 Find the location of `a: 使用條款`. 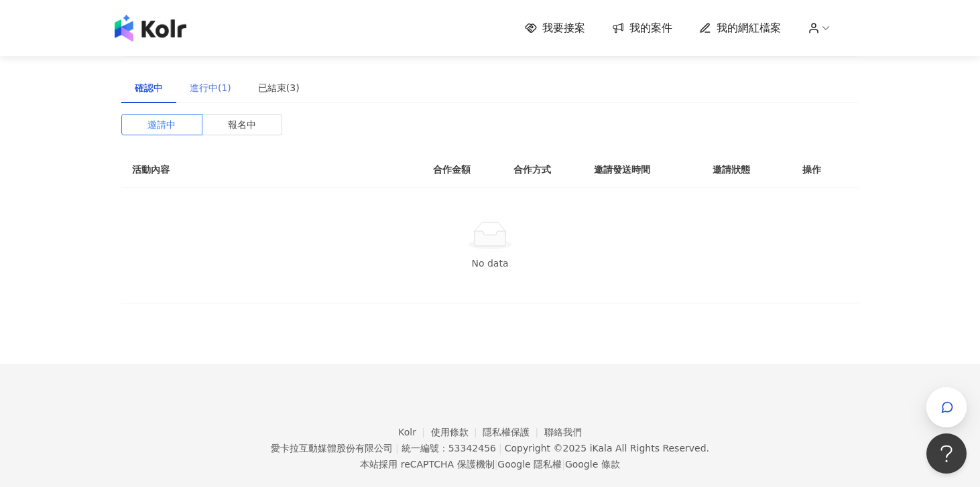

a: 使用條款 is located at coordinates (457, 432).